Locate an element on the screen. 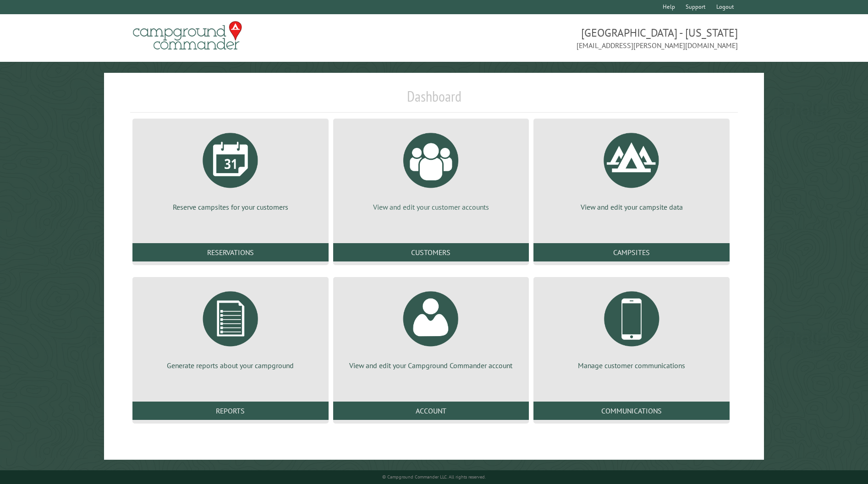 This screenshot has width=868, height=484. p: Manage customer communications is located at coordinates (632, 366).